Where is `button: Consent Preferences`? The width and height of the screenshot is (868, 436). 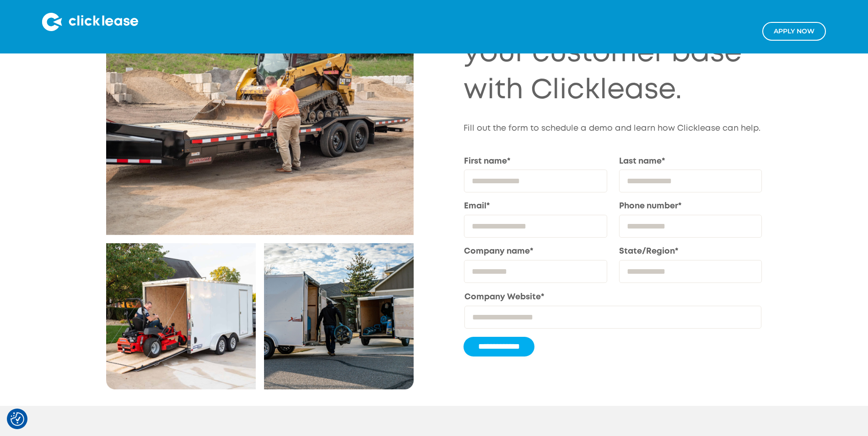
button: Consent Preferences is located at coordinates (18, 419).